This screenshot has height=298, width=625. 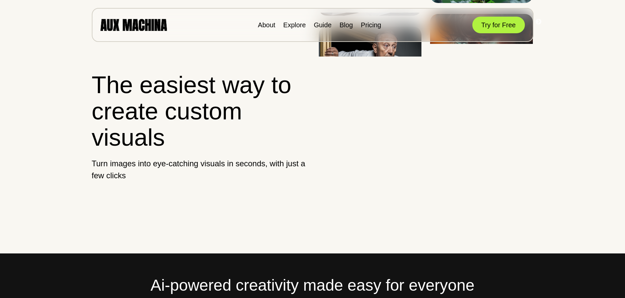 What do you see at coordinates (295, 25) in the screenshot?
I see `a: Explore` at bounding box center [295, 25].